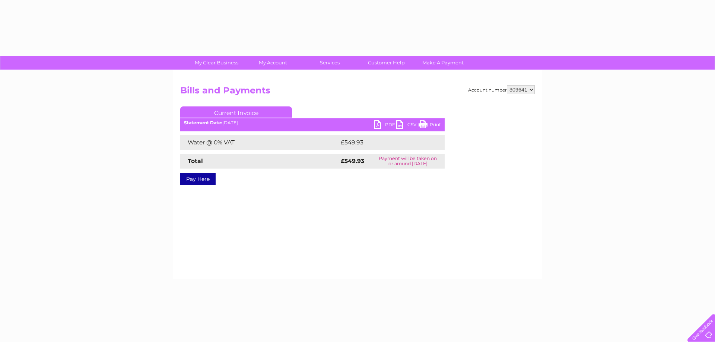  What do you see at coordinates (216, 63) in the screenshot?
I see `a: My Clear Business` at bounding box center [216, 63].